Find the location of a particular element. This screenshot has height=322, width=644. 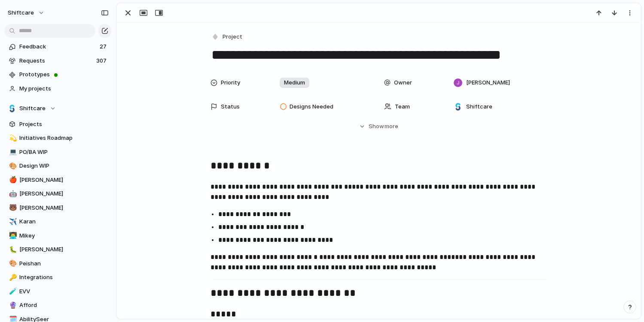

span: Afford is located at coordinates (64, 305).